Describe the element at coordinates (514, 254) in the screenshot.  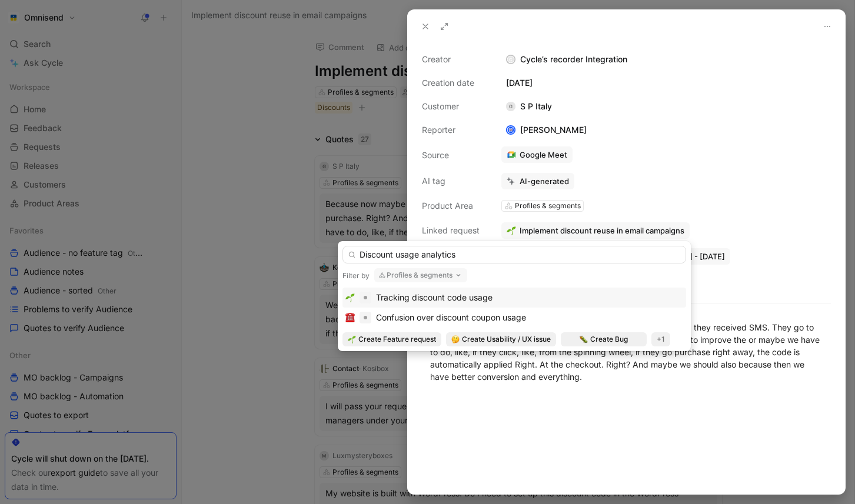
I see `input: Search...` at that location.